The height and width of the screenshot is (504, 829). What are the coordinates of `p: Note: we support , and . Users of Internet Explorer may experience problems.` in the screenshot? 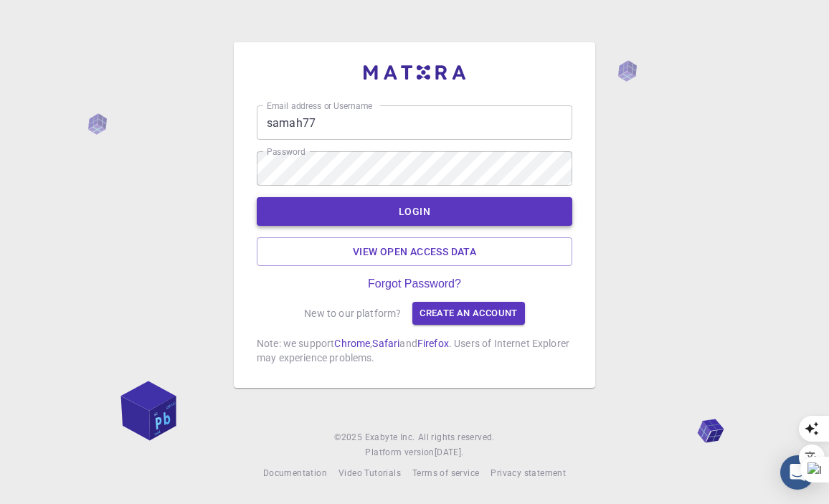 It's located at (414, 350).